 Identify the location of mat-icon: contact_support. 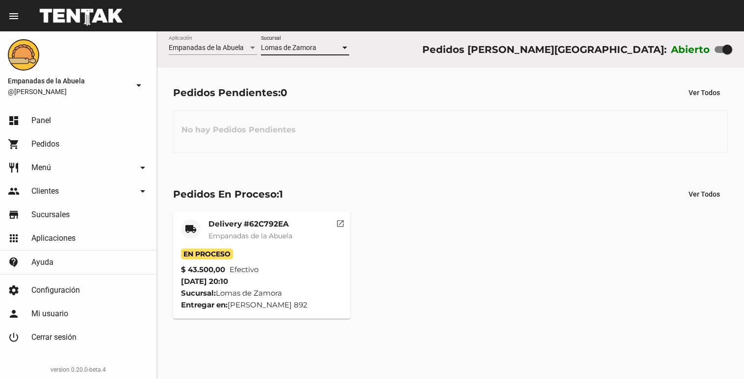
(14, 262).